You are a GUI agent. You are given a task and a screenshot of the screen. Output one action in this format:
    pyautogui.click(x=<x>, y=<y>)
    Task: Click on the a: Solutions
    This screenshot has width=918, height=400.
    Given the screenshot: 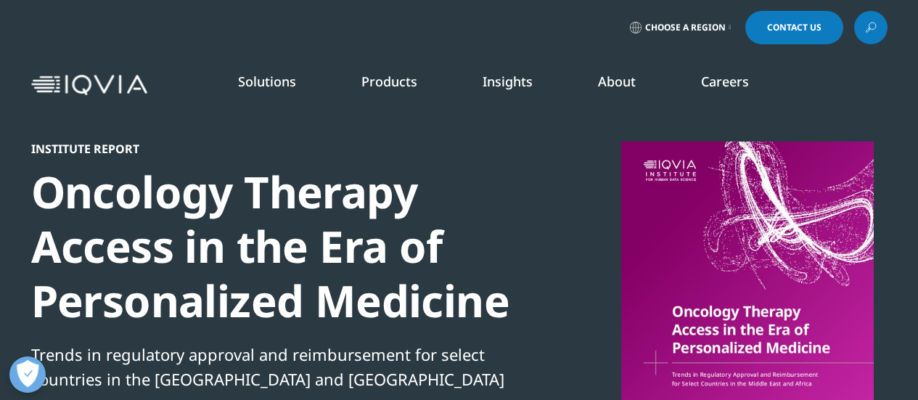 What is the action you would take?
    pyautogui.click(x=267, y=81)
    